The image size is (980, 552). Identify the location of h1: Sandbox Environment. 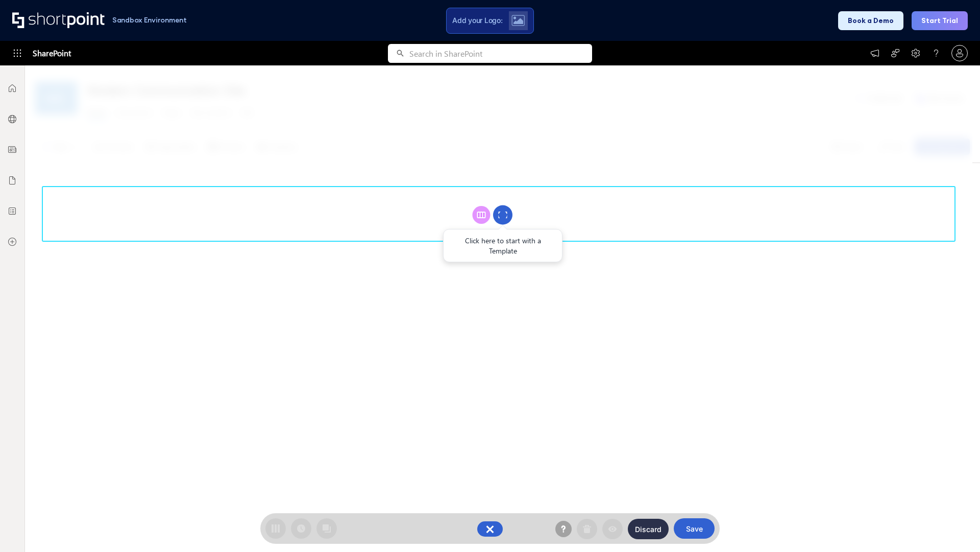
(150, 20).